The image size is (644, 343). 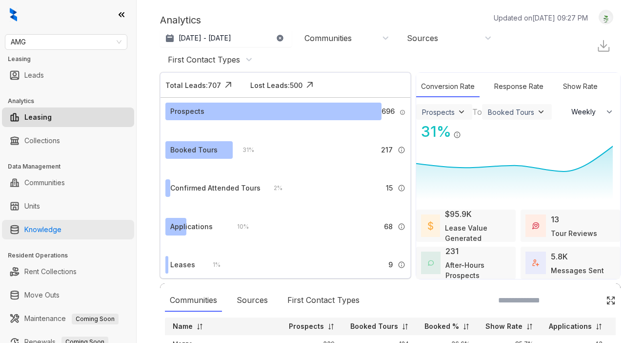 What do you see at coordinates (570, 326) in the screenshot?
I see `p: Applications` at bounding box center [570, 326].